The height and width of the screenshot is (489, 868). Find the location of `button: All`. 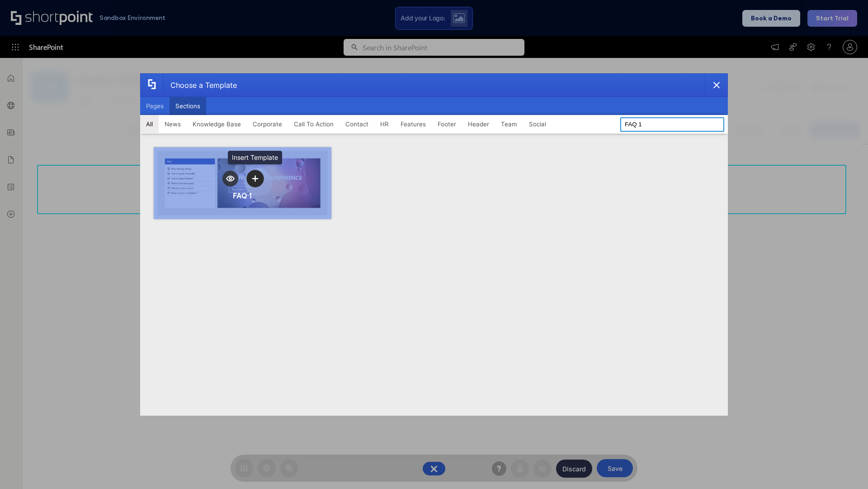

button: All is located at coordinates (150, 124).